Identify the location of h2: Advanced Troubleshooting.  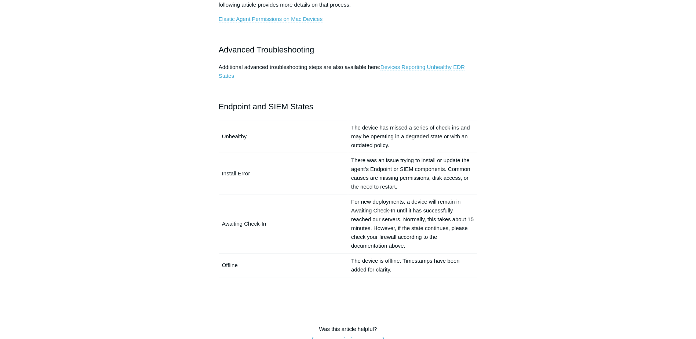
(348, 50).